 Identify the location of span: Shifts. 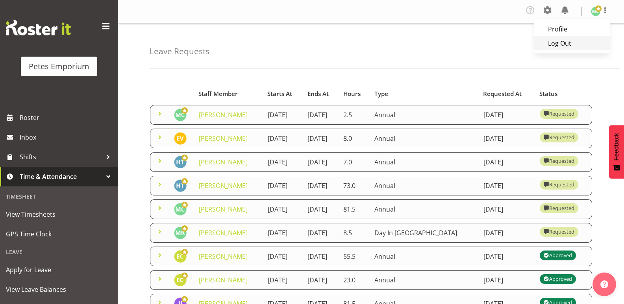
(61, 157).